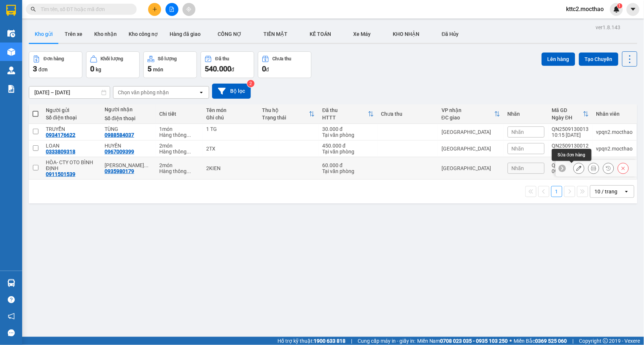  Describe the element at coordinates (264, 69) in the screenshot. I see `span: 0` at that location.